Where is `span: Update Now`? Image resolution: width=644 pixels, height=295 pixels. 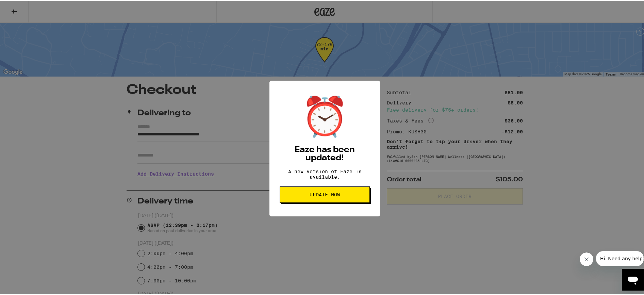
span: Update Now is located at coordinates (324, 194).